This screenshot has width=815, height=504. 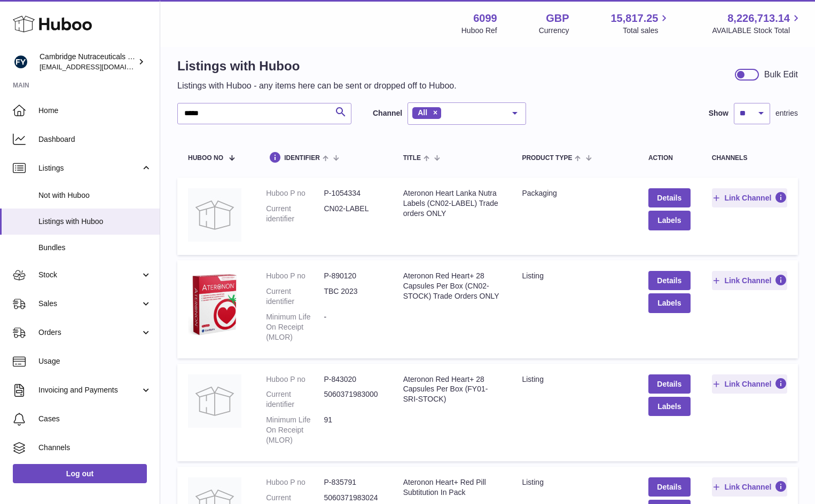 I want to click on a: 8,226,713.14 AVAILABLE Stock Total, so click(x=756, y=23).